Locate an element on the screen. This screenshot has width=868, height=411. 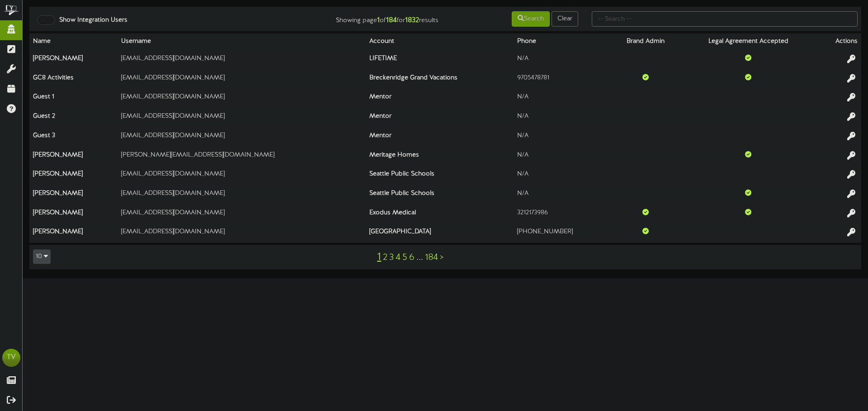
a: 4 is located at coordinates (398, 258).